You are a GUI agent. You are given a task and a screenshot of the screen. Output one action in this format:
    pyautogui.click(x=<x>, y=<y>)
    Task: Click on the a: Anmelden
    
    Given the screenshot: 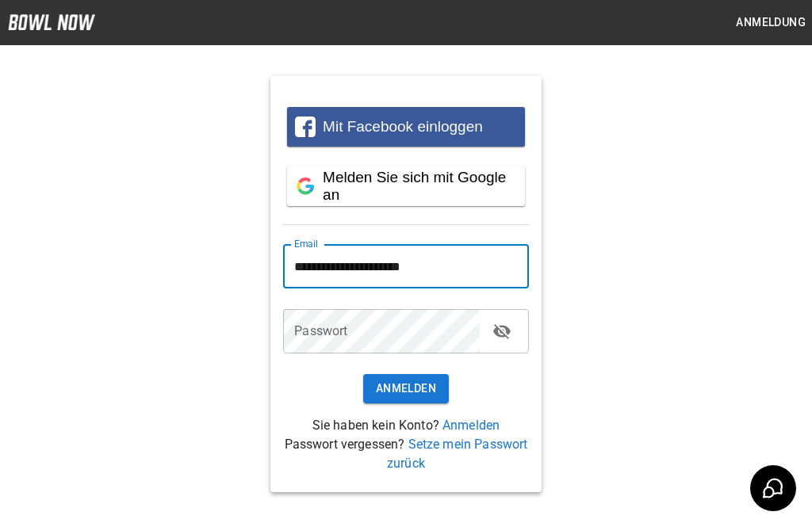 What is the action you would take?
    pyautogui.click(x=471, y=425)
    